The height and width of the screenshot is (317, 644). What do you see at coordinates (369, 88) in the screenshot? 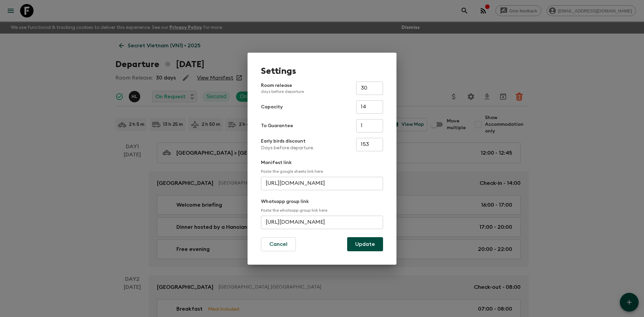
I see `input: e.g. 30` at bounding box center [369, 88].